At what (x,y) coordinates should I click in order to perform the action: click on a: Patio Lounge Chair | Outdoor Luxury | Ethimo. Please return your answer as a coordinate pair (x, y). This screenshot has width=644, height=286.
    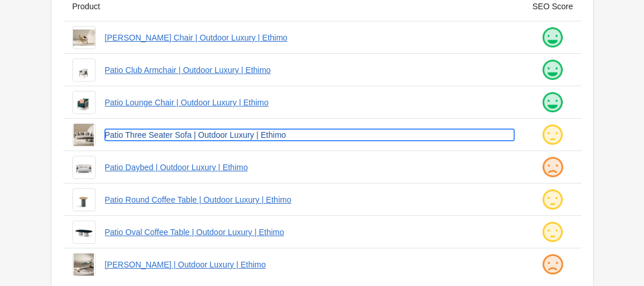
    Looking at the image, I should click on (309, 103).